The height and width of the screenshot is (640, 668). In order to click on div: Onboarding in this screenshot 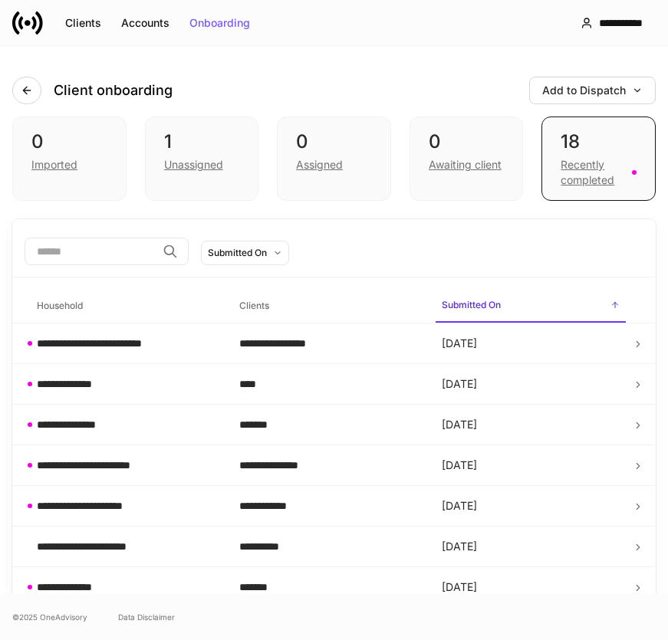, I will do `click(219, 23)`.